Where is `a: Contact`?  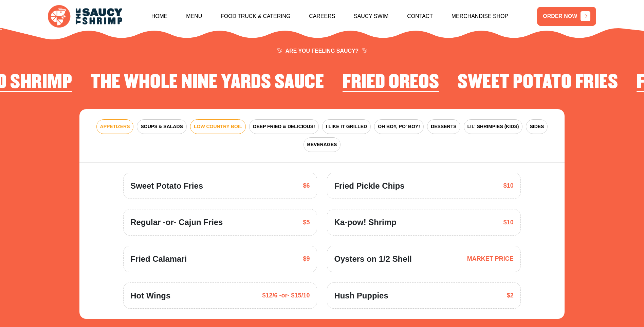 a: Contact is located at coordinates (420, 17).